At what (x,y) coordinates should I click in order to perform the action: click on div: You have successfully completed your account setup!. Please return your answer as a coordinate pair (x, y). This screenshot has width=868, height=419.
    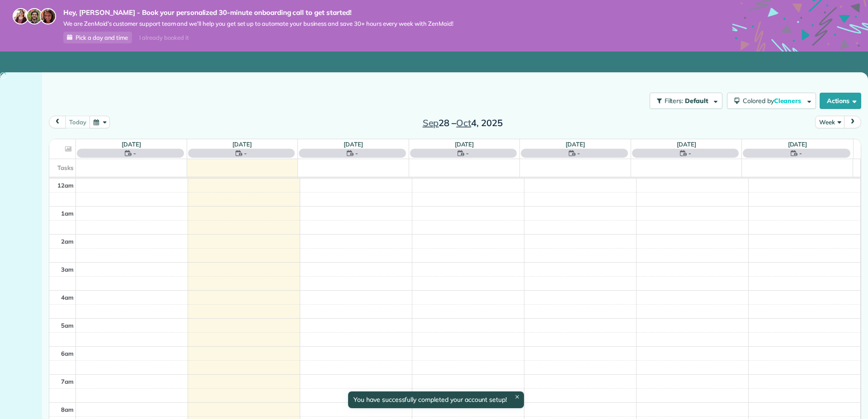
    Looking at the image, I should click on (435, 400).